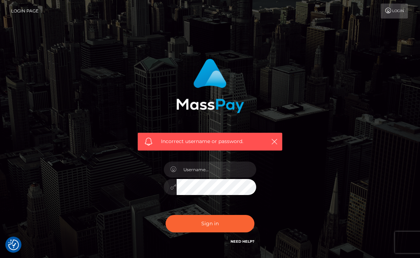  Describe the element at coordinates (210, 86) in the screenshot. I see `img: MassPay Login` at that location.